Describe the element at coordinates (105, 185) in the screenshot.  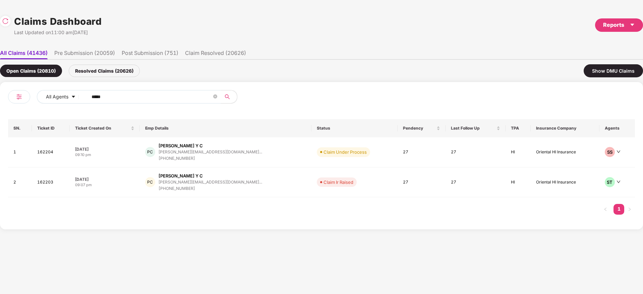
I see `div: 09:07 pm` at that location.